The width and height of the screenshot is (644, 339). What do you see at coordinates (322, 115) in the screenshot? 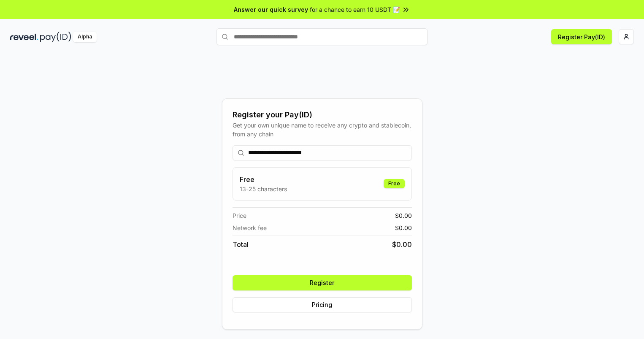
I see `div: Register your Pay(ID)` at bounding box center [322, 115].